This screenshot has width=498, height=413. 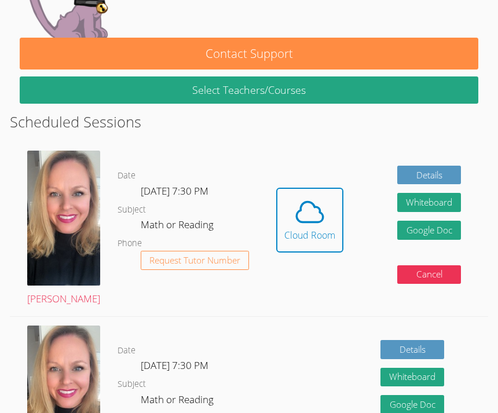 I want to click on dt: Phone, so click(x=130, y=243).